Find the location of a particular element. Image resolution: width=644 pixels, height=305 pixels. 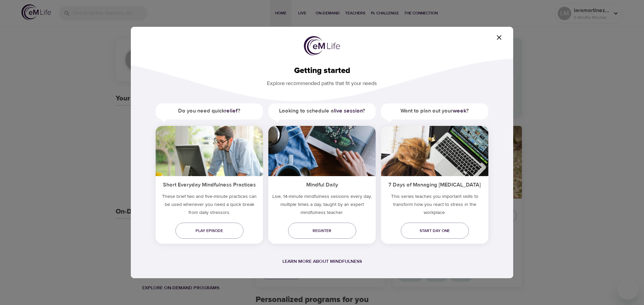

h5: Short Everyday Mindfulness Practices is located at coordinates (209, 184).